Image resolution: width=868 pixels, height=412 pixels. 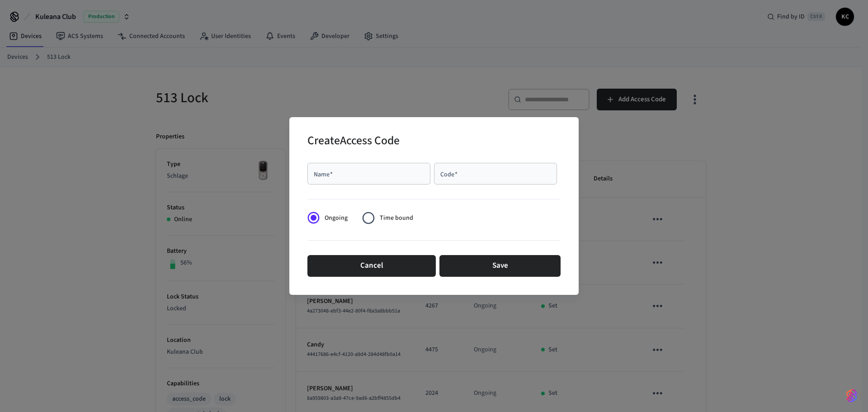 I want to click on h2: Create Access Code, so click(x=353, y=142).